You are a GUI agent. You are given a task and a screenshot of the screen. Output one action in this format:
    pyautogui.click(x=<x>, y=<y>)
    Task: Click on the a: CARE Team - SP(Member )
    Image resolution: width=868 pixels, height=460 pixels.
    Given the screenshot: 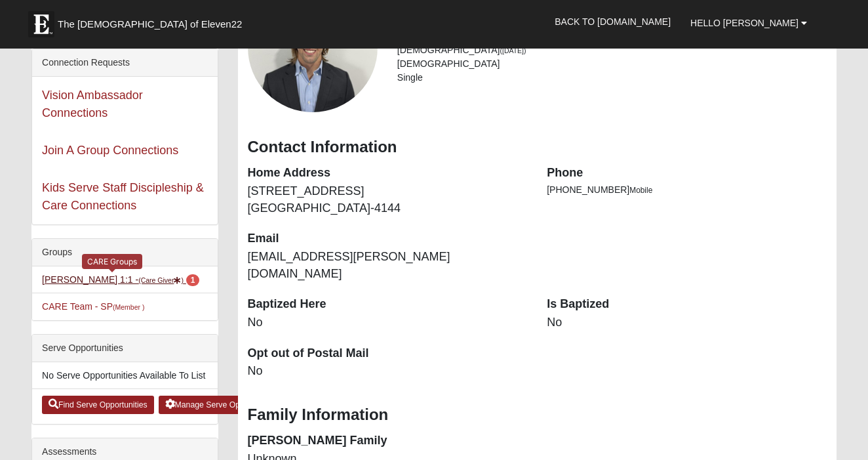 What is the action you would take?
    pyautogui.click(x=93, y=306)
    